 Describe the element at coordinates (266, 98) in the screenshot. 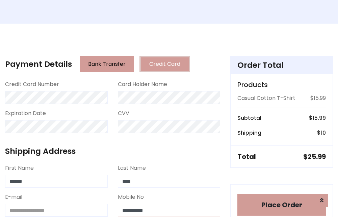

I see `p: Casual Cotton T-Shirt` at that location.